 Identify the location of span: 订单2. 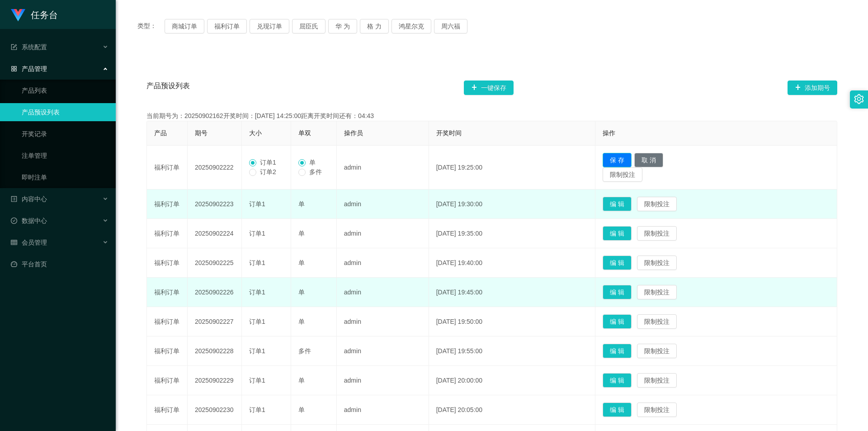
(268, 172).